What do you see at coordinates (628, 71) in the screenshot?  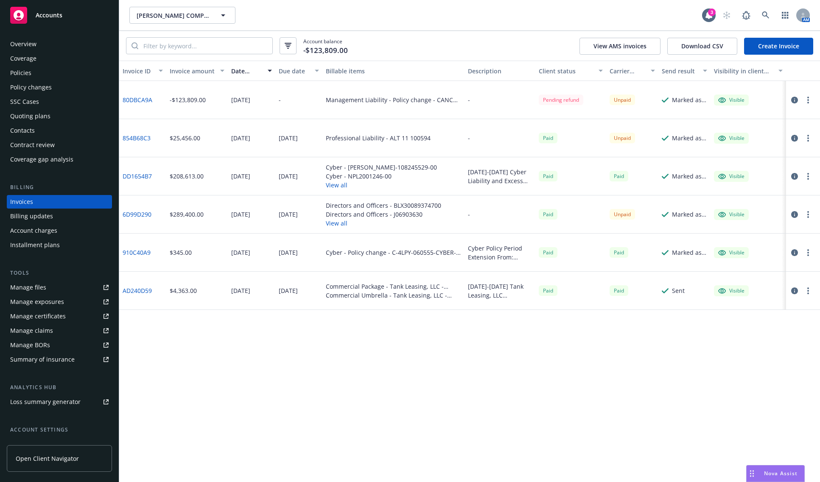 I see `div: Carrier status` at bounding box center [628, 71].